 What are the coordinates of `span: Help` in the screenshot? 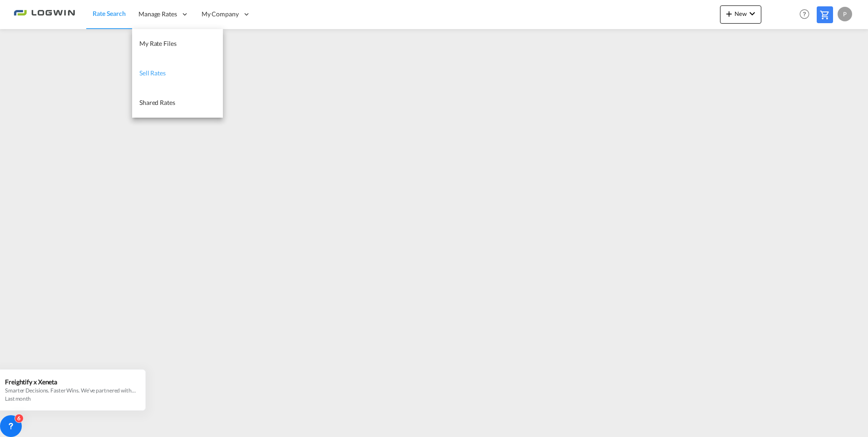 It's located at (804, 14).